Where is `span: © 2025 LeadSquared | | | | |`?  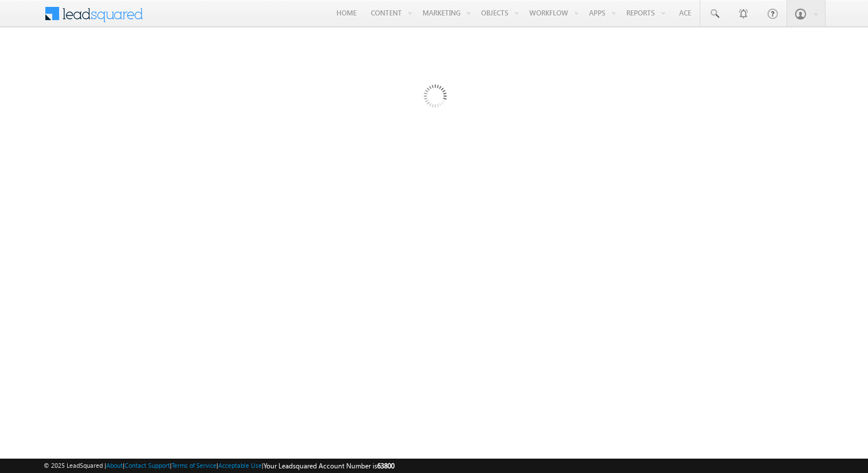
span: © 2025 LeadSquared | | | | | is located at coordinates (218, 465).